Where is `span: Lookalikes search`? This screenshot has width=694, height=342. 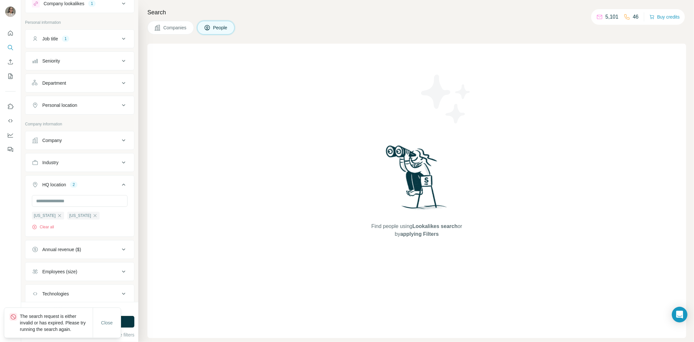 span: Lookalikes search is located at coordinates (435, 226).